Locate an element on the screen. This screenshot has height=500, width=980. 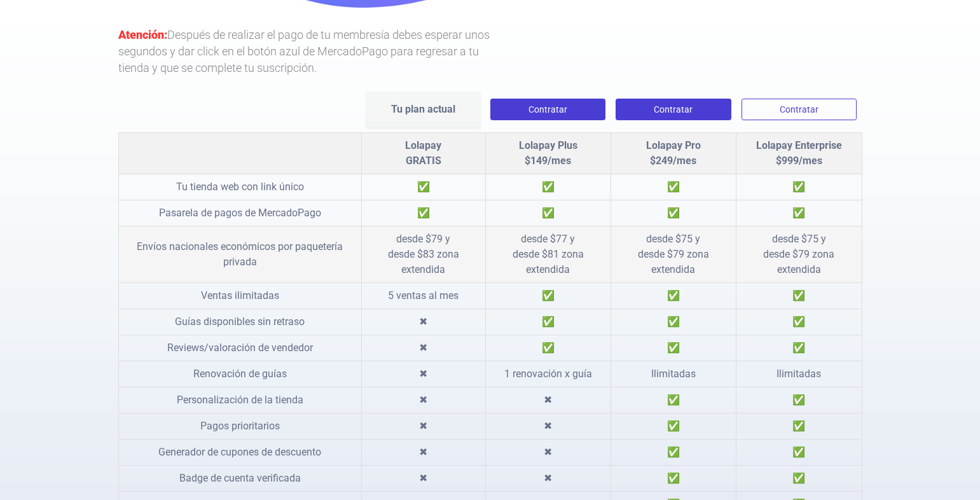
td: 1 renovación x guía is located at coordinates (548, 374).